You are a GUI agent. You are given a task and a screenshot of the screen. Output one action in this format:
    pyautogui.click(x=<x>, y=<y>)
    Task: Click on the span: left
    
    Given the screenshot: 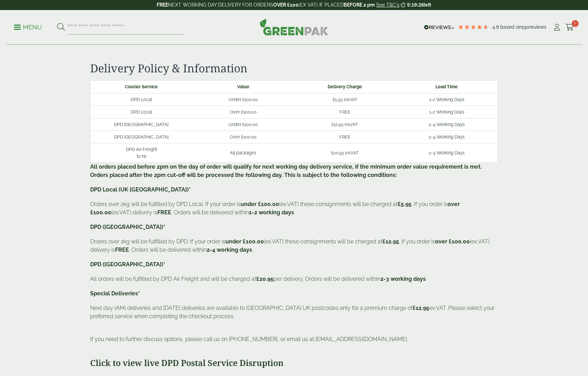 What is the action you would take?
    pyautogui.click(x=428, y=5)
    